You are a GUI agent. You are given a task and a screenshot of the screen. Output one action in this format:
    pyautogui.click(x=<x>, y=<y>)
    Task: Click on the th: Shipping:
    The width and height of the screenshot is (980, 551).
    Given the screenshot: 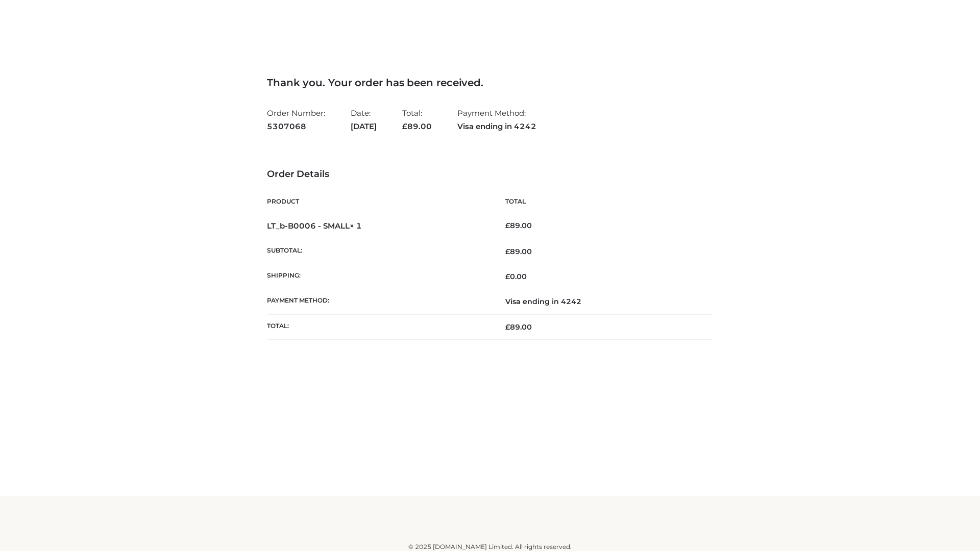 What is the action you would take?
    pyautogui.click(x=378, y=276)
    